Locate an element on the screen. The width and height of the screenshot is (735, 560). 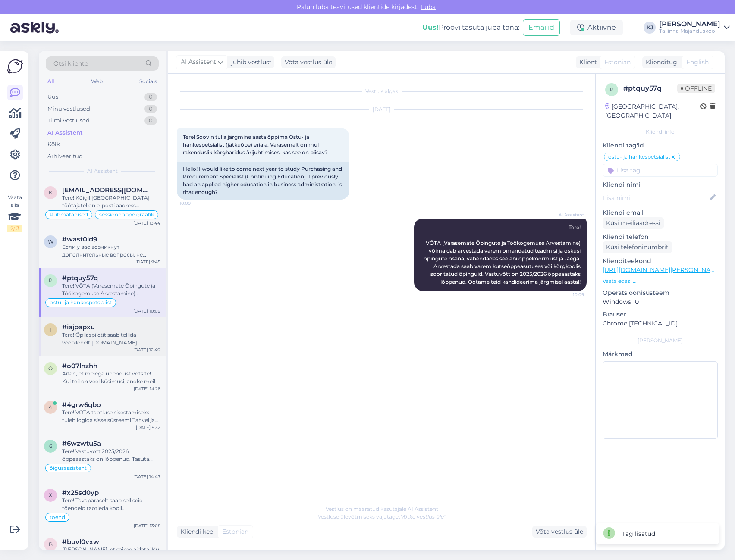
span: Offline is located at coordinates (696, 89).